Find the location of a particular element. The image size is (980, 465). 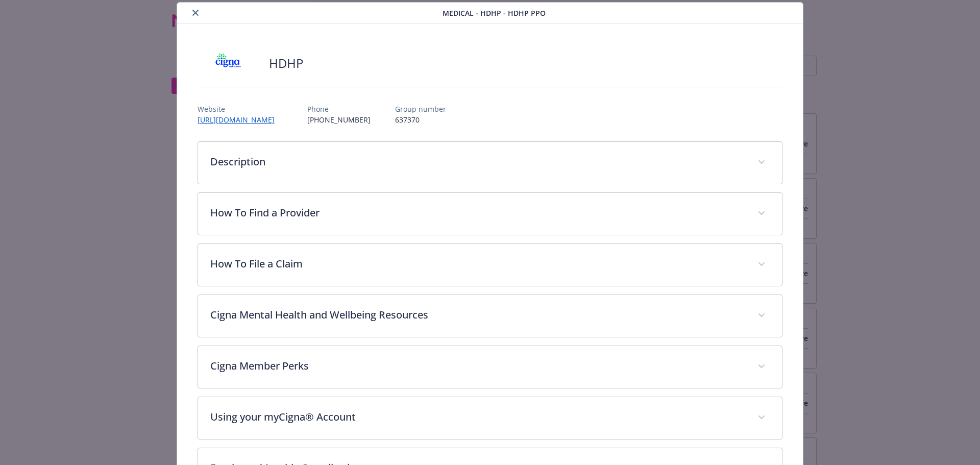

p: Cigna Mental Health and Wellbeing Resources is located at coordinates (478, 315).